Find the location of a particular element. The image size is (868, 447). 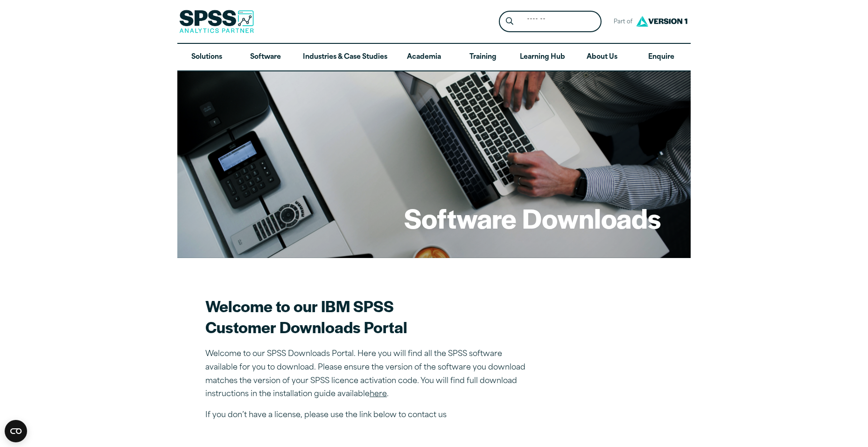

a: here is located at coordinates (378, 394).